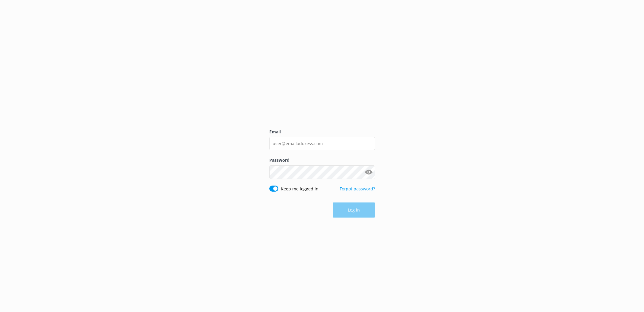 The width and height of the screenshot is (644, 312). What do you see at coordinates (299, 189) in the screenshot?
I see `label: Keep me logged in` at bounding box center [299, 189].